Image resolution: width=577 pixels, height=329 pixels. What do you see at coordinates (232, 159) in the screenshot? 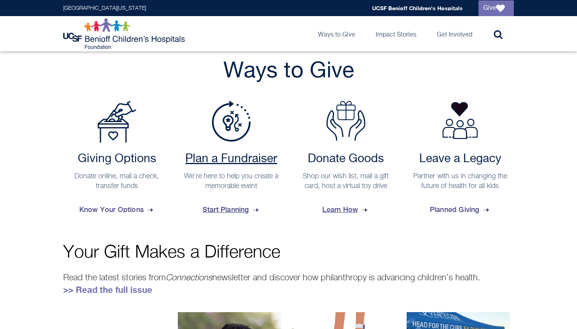
I see `h2: Plan a Fundraiser` at bounding box center [232, 159].